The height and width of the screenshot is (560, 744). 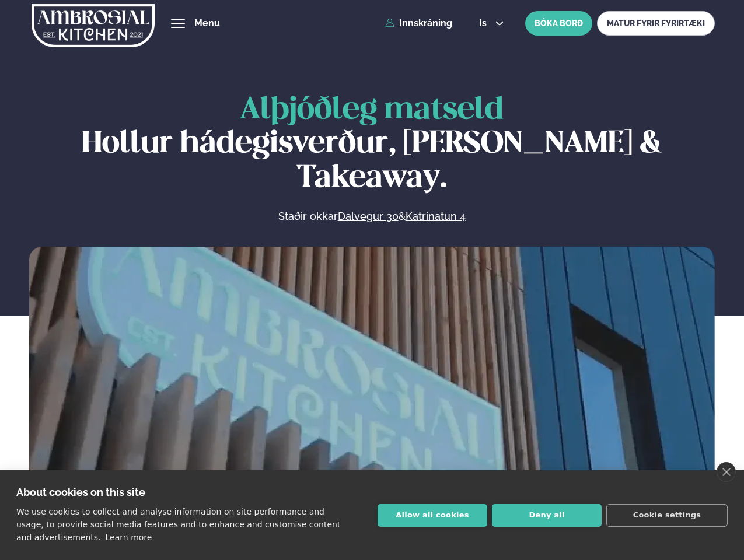 I want to click on button: Allow all cookies, so click(x=432, y=516).